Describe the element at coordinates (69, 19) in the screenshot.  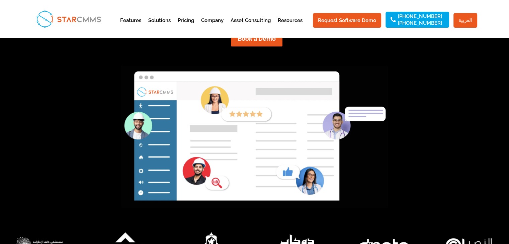
I see `img: StarCMMS` at that location.